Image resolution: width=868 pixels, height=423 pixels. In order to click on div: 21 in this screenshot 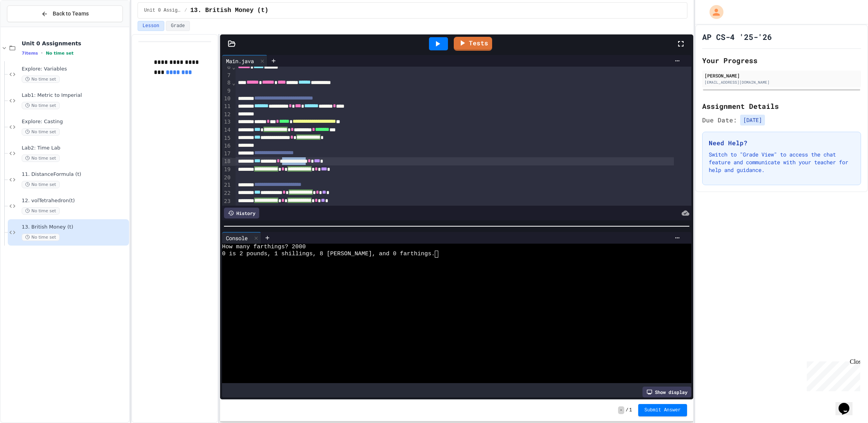, I will do `click(227, 185)`.